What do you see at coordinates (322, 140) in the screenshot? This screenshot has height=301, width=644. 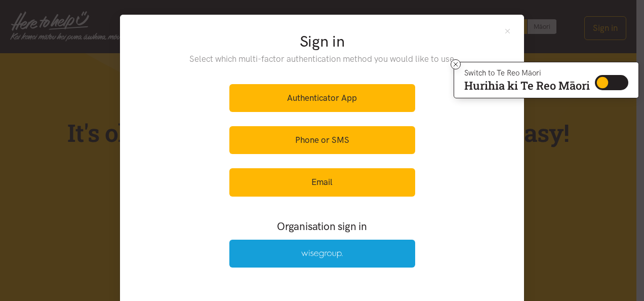 I see `a: Phone or SMS` at bounding box center [322, 140].